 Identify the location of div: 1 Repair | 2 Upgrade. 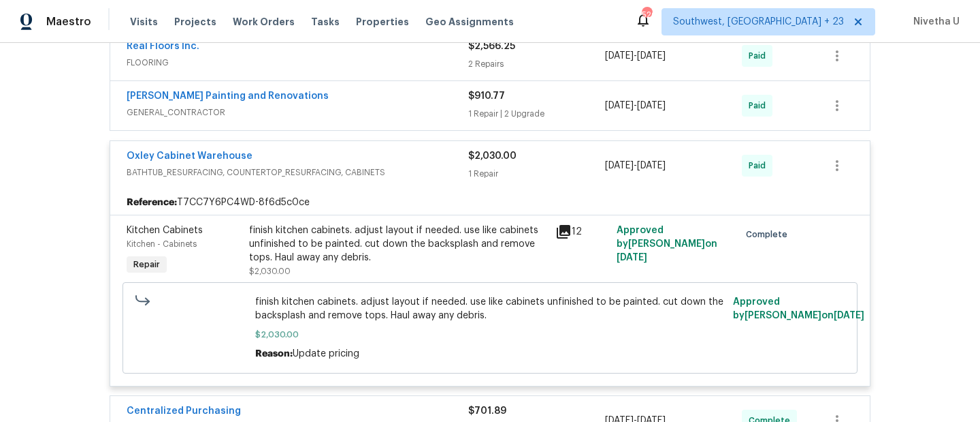
(537, 113).